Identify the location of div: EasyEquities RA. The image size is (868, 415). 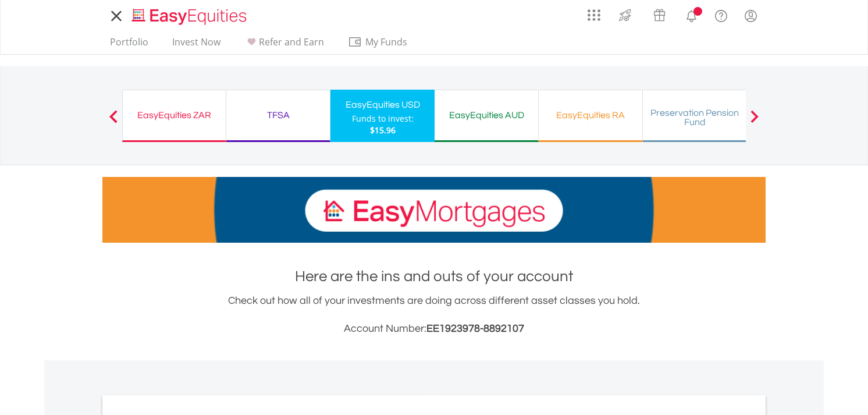
(590, 115).